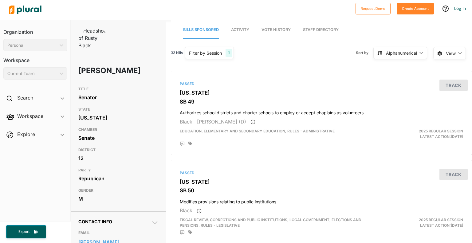 The width and height of the screenshot is (472, 243). What do you see at coordinates (177, 53) in the screenshot?
I see `span: 33 bills` at bounding box center [177, 53].